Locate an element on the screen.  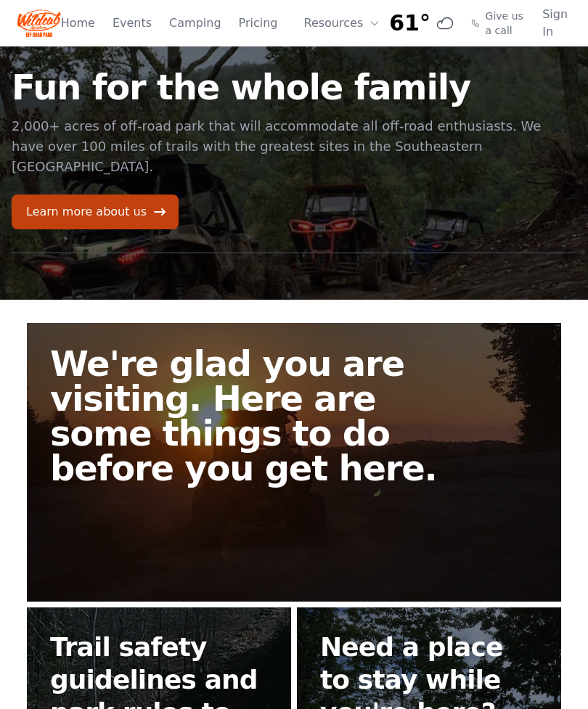
h1: Fun for the whole family is located at coordinates (294, 87).